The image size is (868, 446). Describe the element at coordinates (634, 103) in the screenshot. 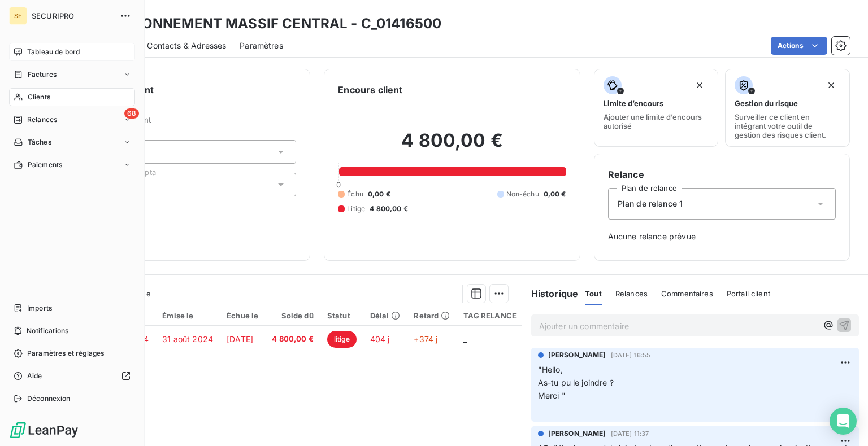

I see `span: Limite d’encours` at that location.